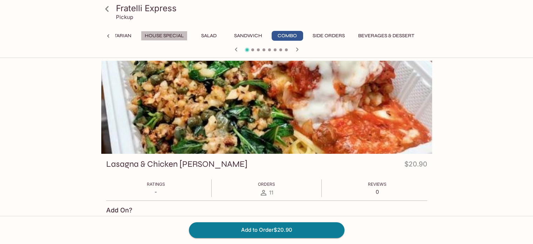  Describe the element at coordinates (116, 36) in the screenshot. I see `button: Vegetarian` at that location.